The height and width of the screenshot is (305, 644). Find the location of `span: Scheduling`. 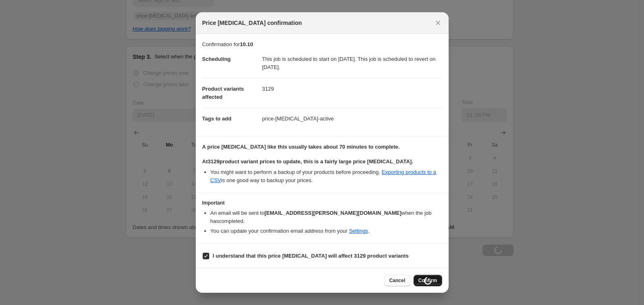

span: Scheduling is located at coordinates (217, 59).